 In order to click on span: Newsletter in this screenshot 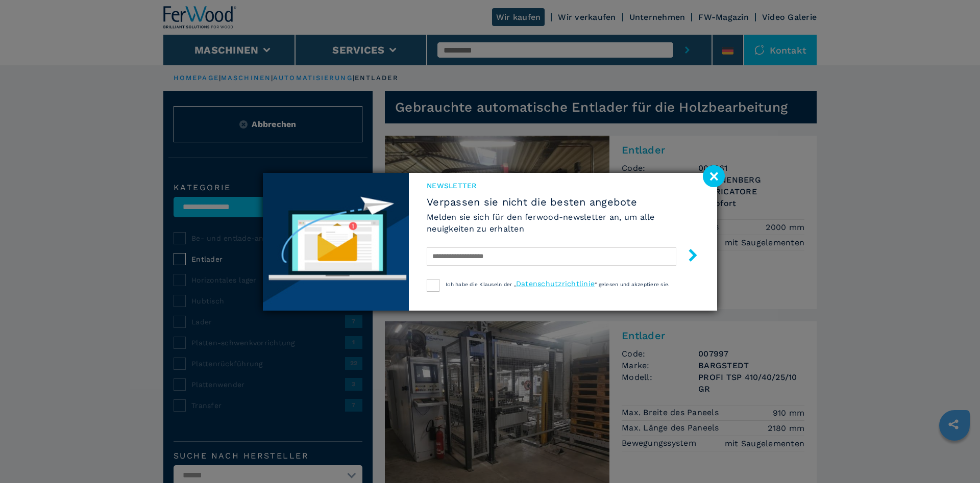, I will do `click(563, 186)`.